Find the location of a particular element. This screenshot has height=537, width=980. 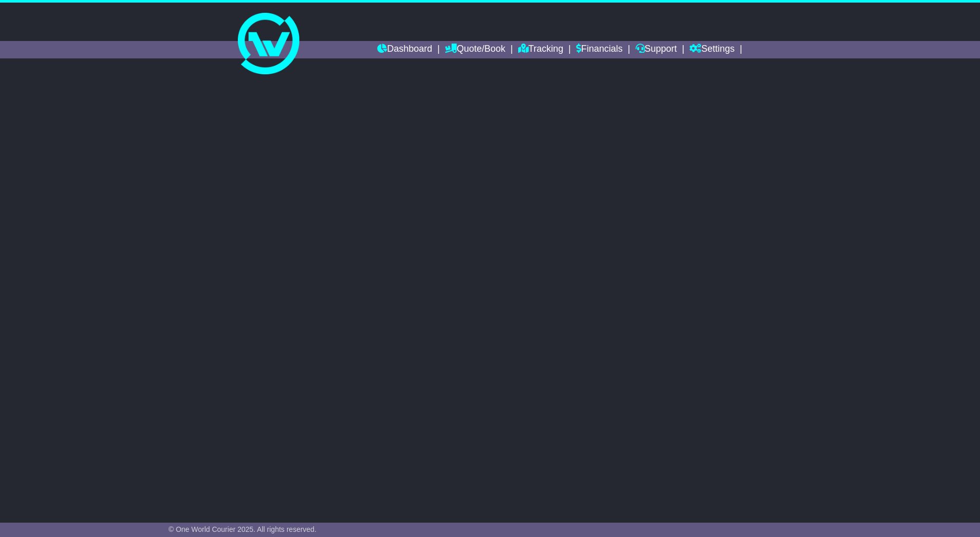

a: Dashboard is located at coordinates (404, 50).